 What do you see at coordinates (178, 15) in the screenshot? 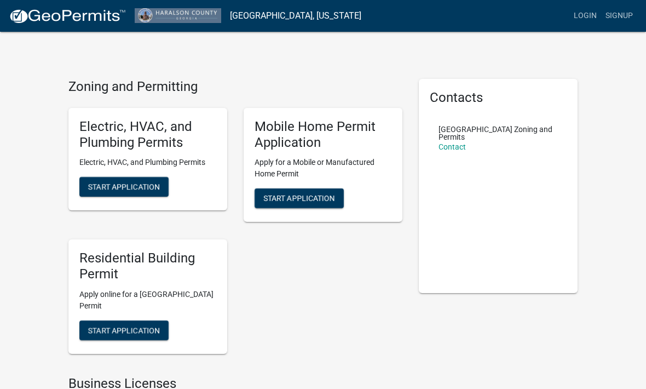
I see `img: Haralson County, Georgia` at bounding box center [178, 15].